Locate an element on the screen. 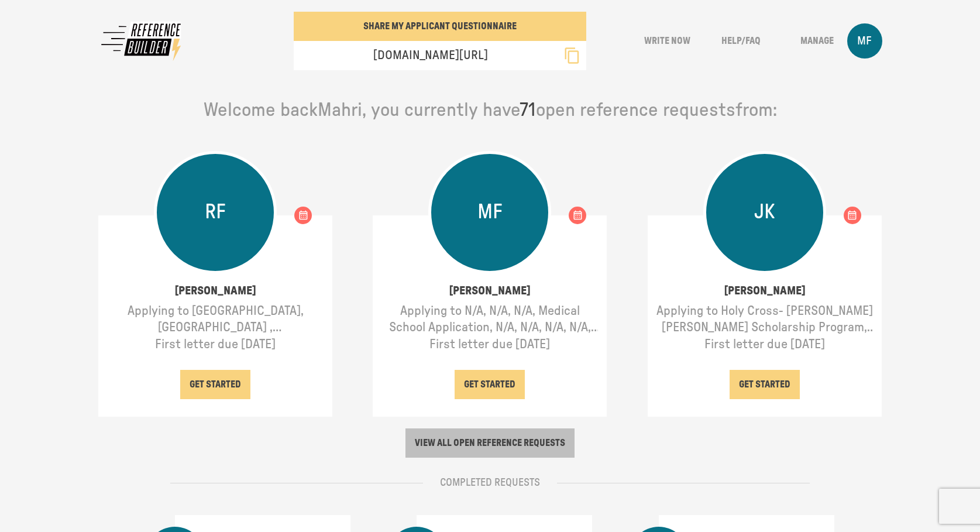 This screenshot has width=980, height=532. button: MF is located at coordinates (865, 41).